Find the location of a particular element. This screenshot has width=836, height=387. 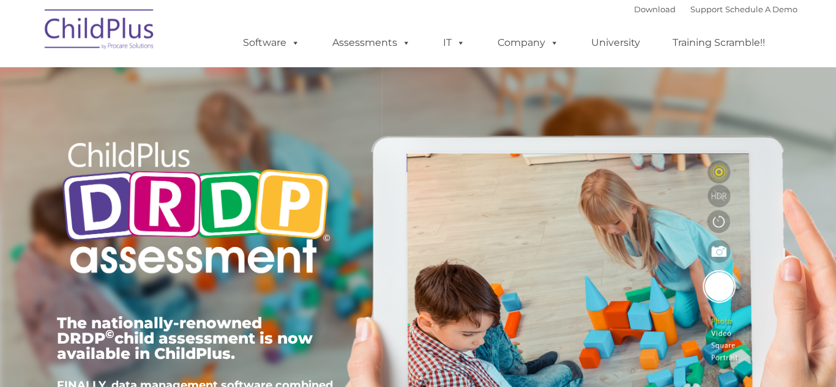

a: Schedule A Demo is located at coordinates (761, 9).